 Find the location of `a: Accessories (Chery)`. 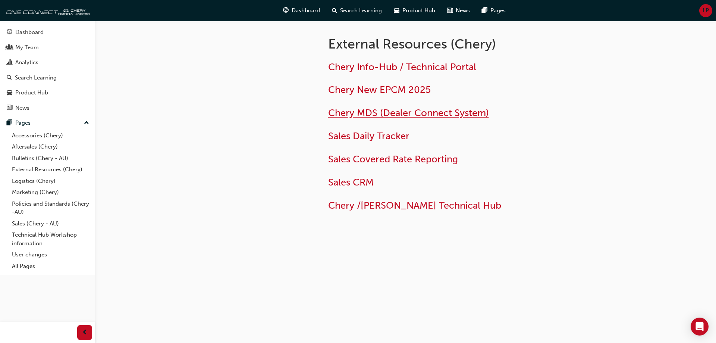

a: Accessories (Chery) is located at coordinates (50, 135).